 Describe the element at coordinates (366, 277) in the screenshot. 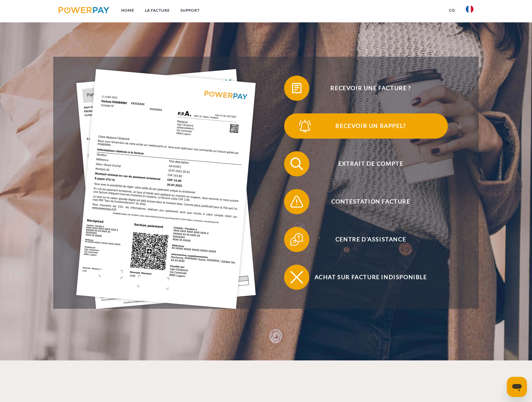

I see `button: Achat sur facture indisponible` at that location.